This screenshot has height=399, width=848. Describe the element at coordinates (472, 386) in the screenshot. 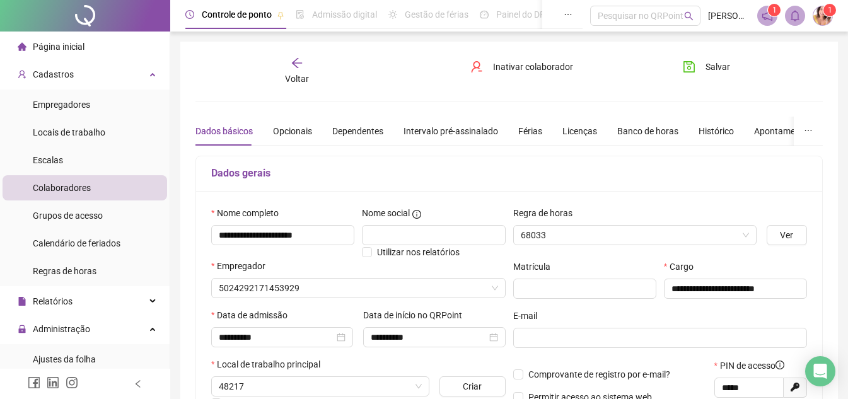

I see `button: Criar` at that location.